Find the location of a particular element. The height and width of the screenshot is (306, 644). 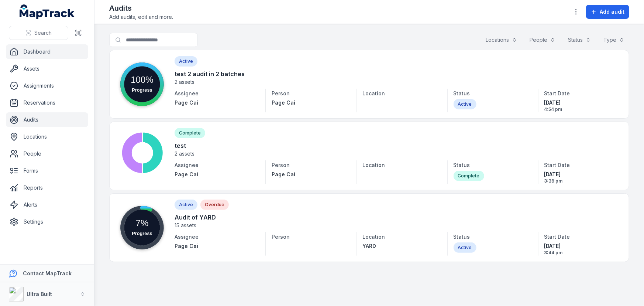

span: 3:44 pm is located at coordinates (580, 253).